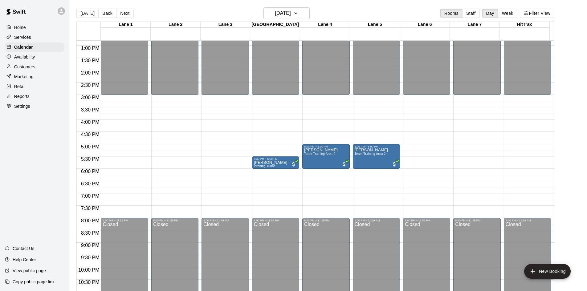 Image resolution: width=587 pixels, height=291 pixels. I want to click on div: Services, so click(35, 37).